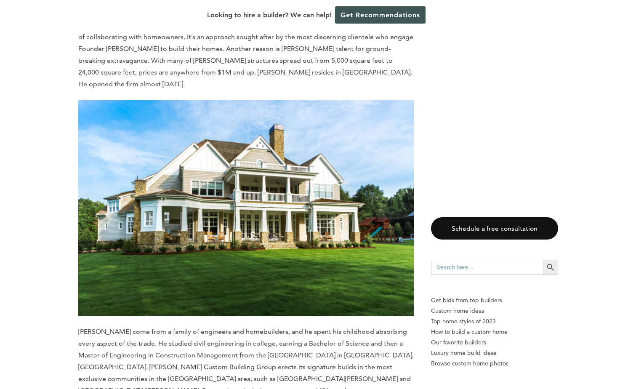 This screenshot has height=389, width=636. Describe the element at coordinates (495, 332) in the screenshot. I see `a: How to build a custom home` at that location.